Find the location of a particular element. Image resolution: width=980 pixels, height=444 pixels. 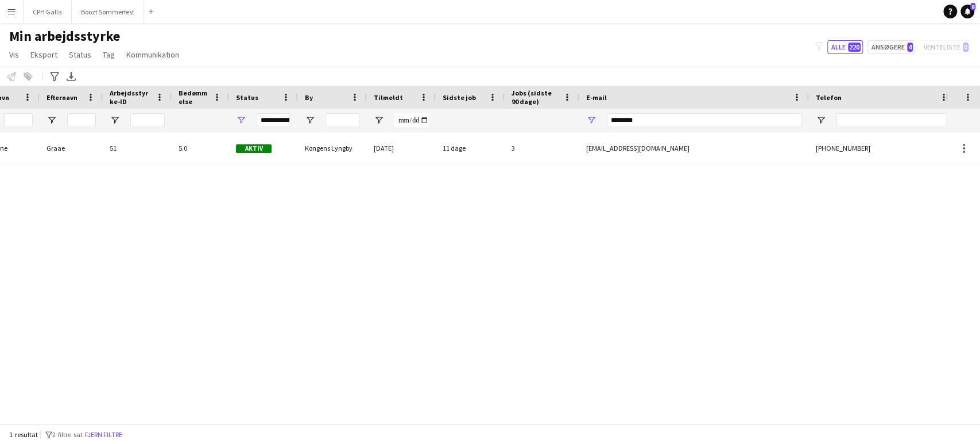

app-action-btn: Avancerede filtre is located at coordinates (55, 76).